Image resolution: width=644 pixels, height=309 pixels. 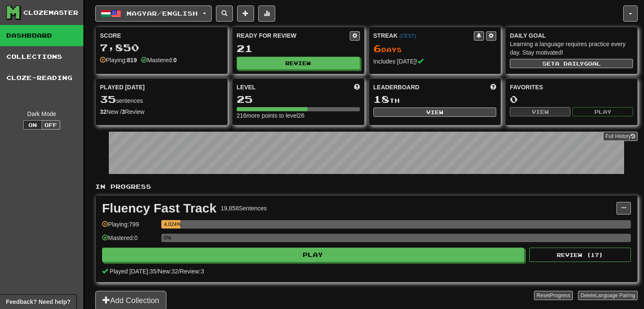 What do you see at coordinates (571, 64) in the screenshot?
I see `button: Seta dailygoal` at bounding box center [571, 64].